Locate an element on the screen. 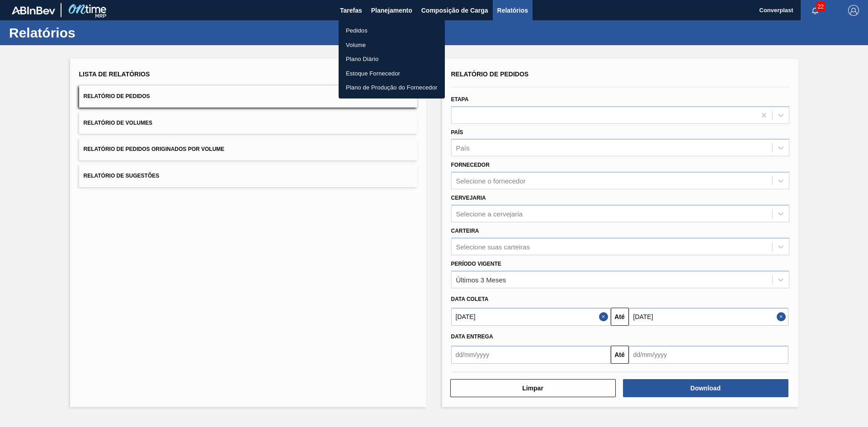 Image resolution: width=868 pixels, height=427 pixels. li: Volume is located at coordinates (391, 45).